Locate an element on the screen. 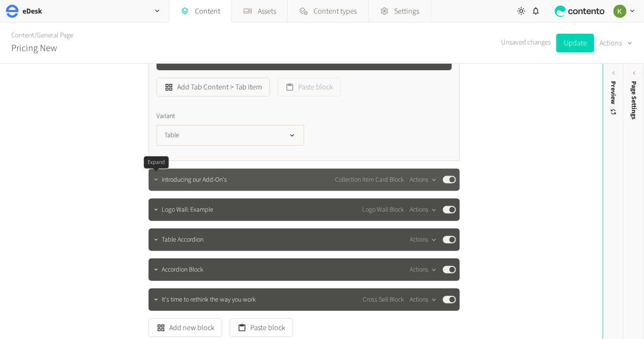  button: Add Tab Content > Tab Item is located at coordinates (213, 87).